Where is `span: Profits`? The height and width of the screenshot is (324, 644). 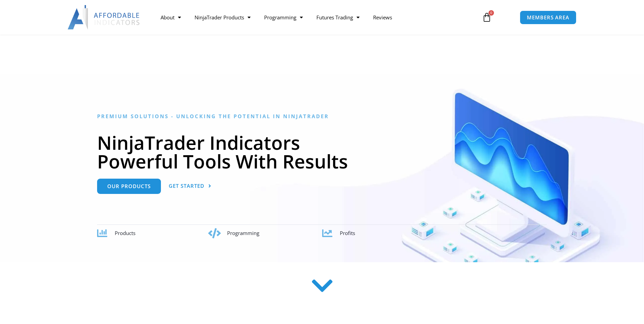 span: Profits is located at coordinates (347, 233).